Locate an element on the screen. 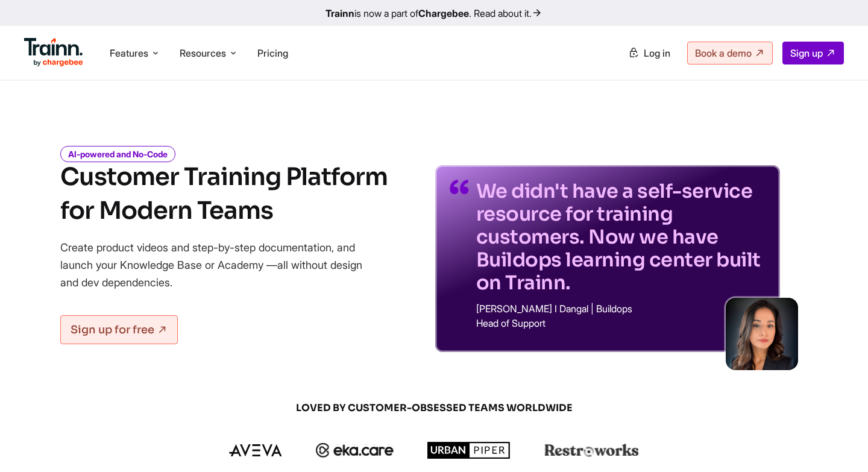  a: Book a demo is located at coordinates (730, 53).